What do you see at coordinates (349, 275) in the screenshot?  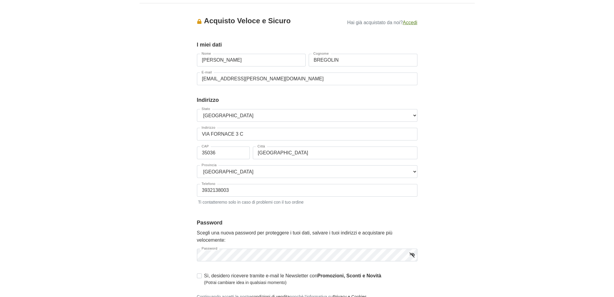 I see `strong: Promozioni, Sconti e Novità` at bounding box center [349, 275].